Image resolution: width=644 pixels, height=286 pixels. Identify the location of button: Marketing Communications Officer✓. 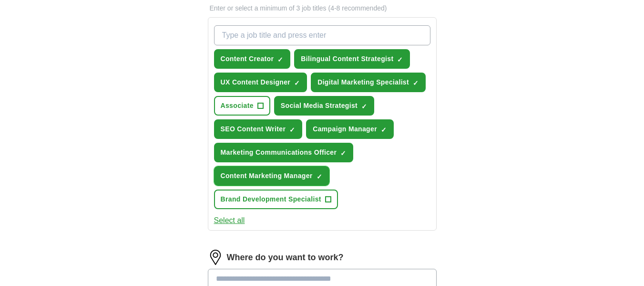
(284, 152).